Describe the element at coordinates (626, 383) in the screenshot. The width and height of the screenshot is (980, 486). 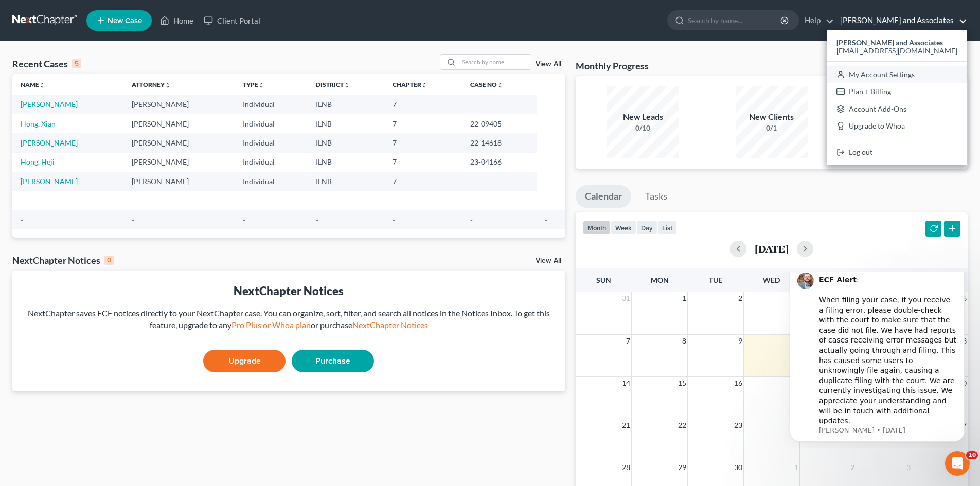
I see `span: 14` at that location.